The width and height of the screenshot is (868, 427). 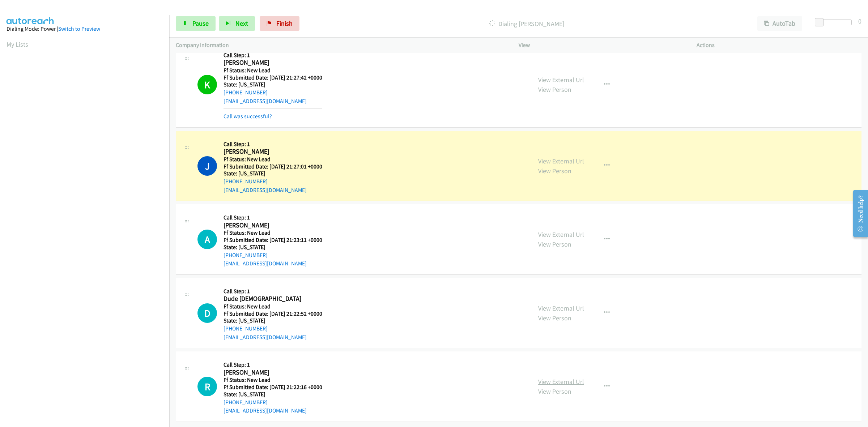 I want to click on a: My Lists, so click(x=17, y=44).